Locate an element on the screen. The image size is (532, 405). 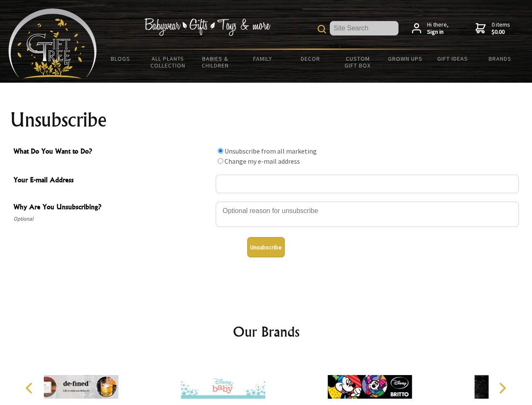
h2: Our Brands is located at coordinates (266, 331).